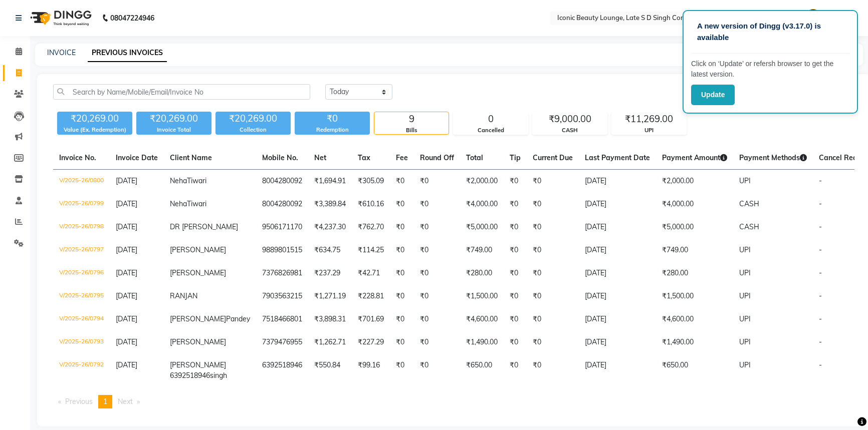 The image size is (868, 430). What do you see at coordinates (81, 370) in the screenshot?
I see `td: V/2025-26/0792` at bounding box center [81, 370].